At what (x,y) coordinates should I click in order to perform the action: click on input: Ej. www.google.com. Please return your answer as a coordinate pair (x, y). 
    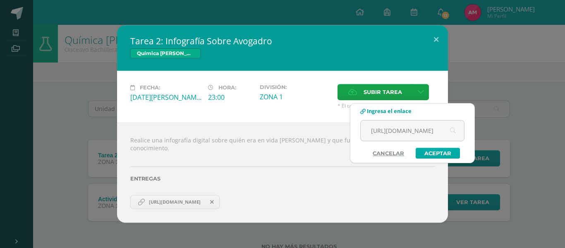
    Looking at the image, I should click on (412, 130).